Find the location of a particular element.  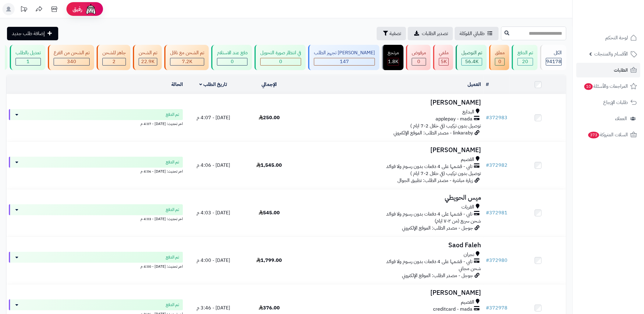

a: مرتجع 1.8K is located at coordinates (393, 57).